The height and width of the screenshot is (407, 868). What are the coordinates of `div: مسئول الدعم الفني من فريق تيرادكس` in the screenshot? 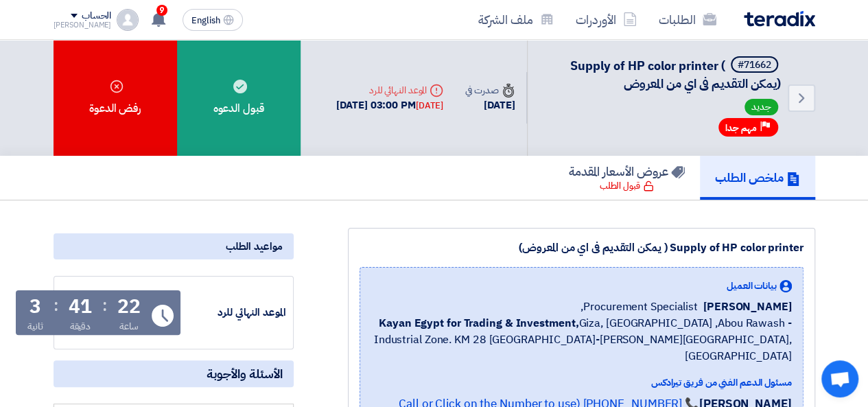 It's located at (582, 382).